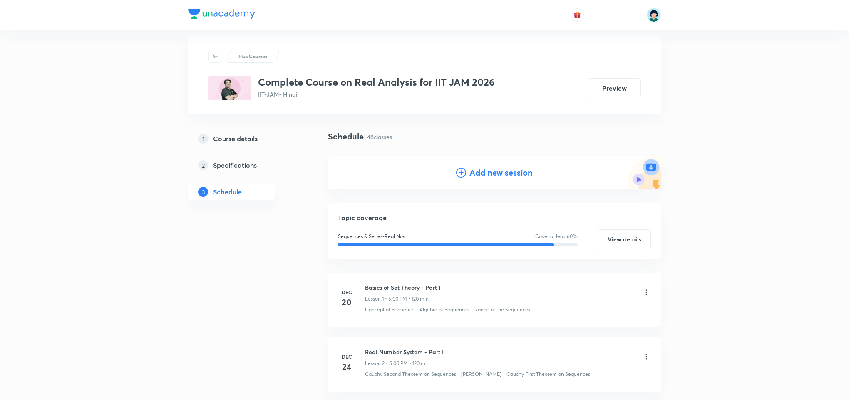 The width and height of the screenshot is (849, 400). I want to click on h5: Schedule, so click(227, 192).